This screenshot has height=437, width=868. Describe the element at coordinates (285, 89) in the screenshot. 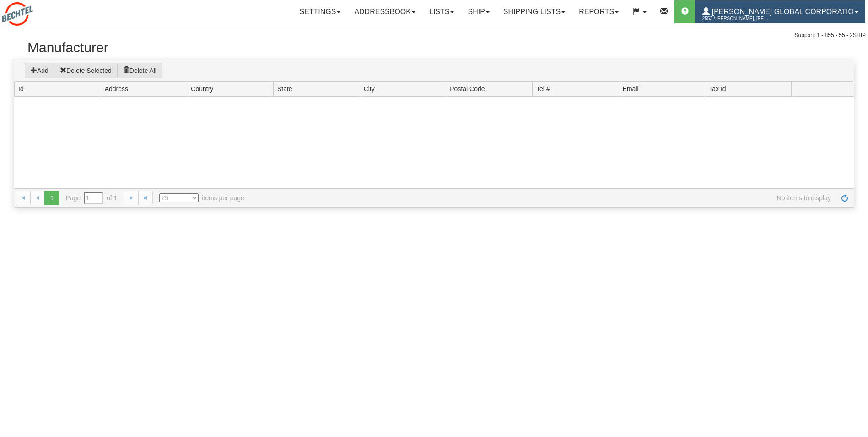

I see `span: State` at that location.